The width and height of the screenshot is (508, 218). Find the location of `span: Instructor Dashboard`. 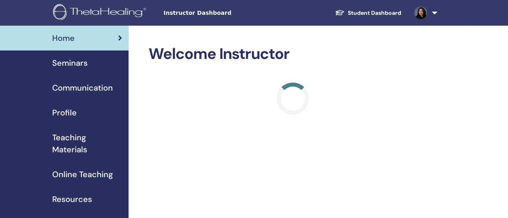

span: Instructor Dashboard is located at coordinates (223, 13).